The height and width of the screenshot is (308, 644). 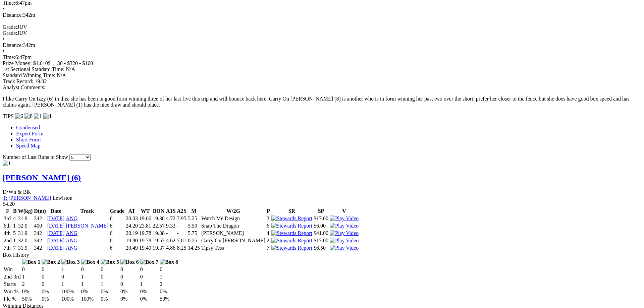 What do you see at coordinates (9, 57) in the screenshot?
I see `span: Time:` at bounding box center [9, 57].